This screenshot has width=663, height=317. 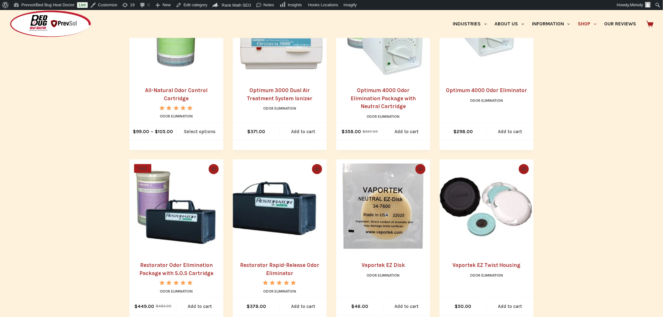 What do you see at coordinates (510, 132) in the screenshot?
I see `a: Add to cart: “Optimum 4000 Odor Eliminator”` at bounding box center [510, 132].